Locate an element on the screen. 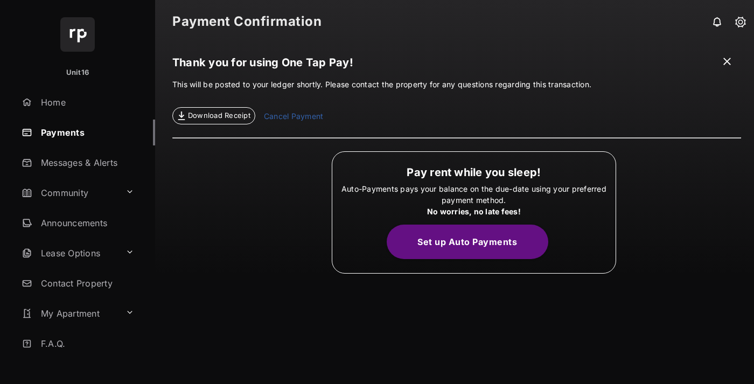 The height and width of the screenshot is (384, 754). h1: Pay rent while you sleep! is located at coordinates (474, 172).